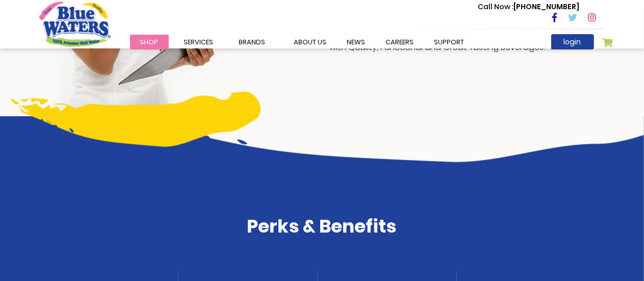 This screenshot has width=644, height=281. Describe the element at coordinates (252, 42) in the screenshot. I see `span: Brands` at that location.